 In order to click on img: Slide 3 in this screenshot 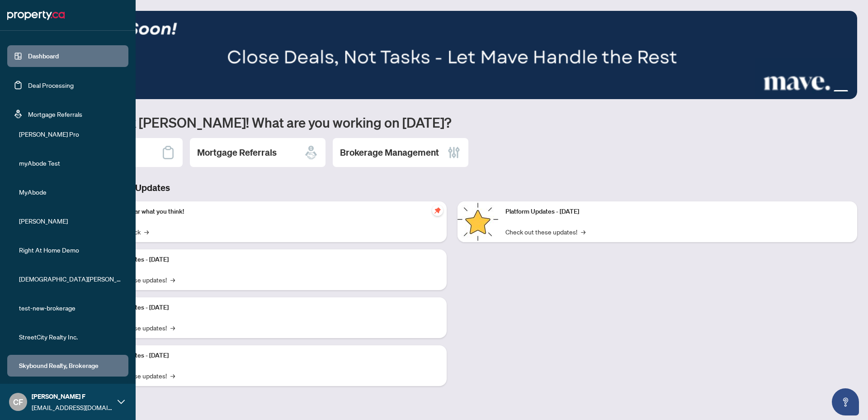, I will do `click(452, 55)`.